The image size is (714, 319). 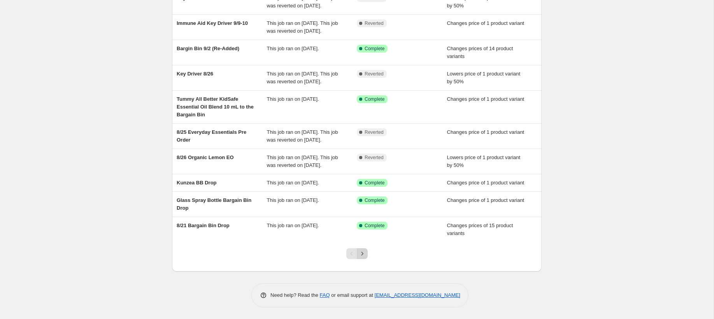 I want to click on button: Next, so click(x=362, y=254).